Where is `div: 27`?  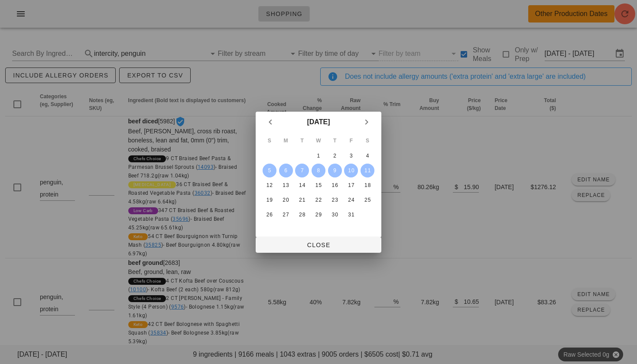
div: 27 is located at coordinates (286, 215).